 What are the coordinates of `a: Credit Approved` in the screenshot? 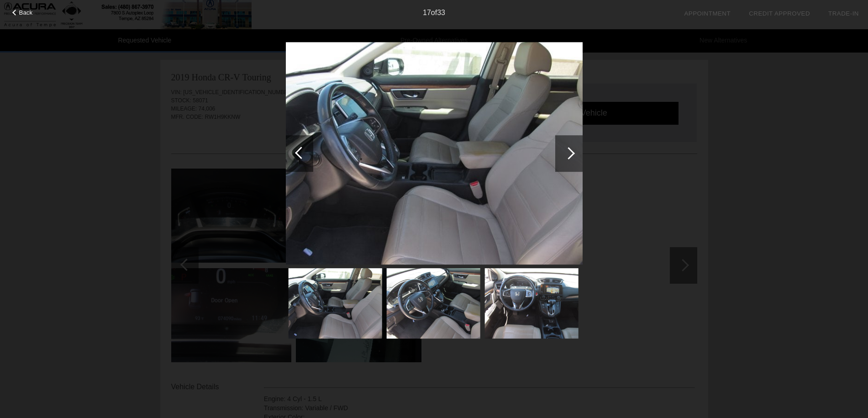 It's located at (779, 13).